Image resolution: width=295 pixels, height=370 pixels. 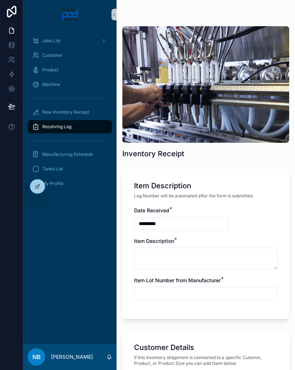 What do you see at coordinates (70, 15) in the screenshot?
I see `img: App logo` at bounding box center [70, 15].